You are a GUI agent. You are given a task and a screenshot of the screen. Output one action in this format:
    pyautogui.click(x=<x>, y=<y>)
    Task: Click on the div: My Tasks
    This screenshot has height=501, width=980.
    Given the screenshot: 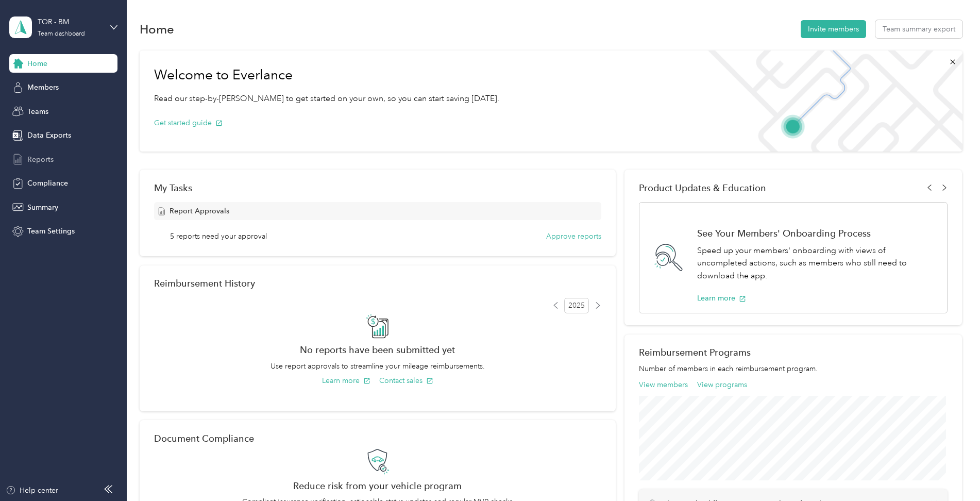 What is the action you would take?
    pyautogui.click(x=378, y=187)
    